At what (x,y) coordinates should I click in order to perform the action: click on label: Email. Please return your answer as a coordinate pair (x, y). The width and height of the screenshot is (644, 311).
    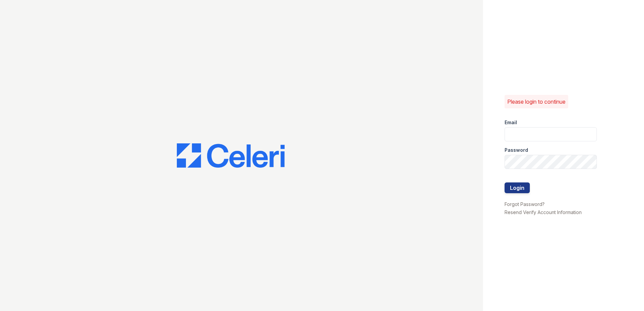
    Looking at the image, I should click on (511, 122).